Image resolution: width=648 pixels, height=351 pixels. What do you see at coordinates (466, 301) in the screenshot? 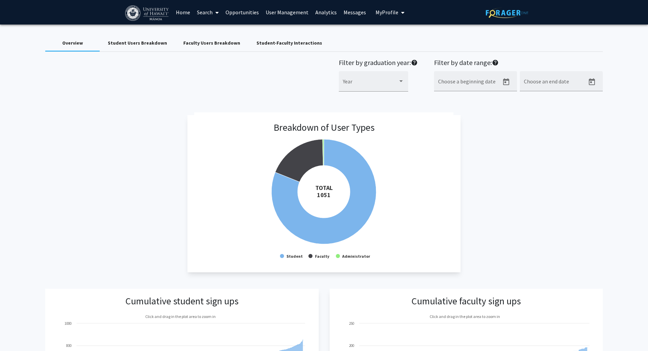
I see `h3: Cumulative faculty sign ups` at bounding box center [466, 301].